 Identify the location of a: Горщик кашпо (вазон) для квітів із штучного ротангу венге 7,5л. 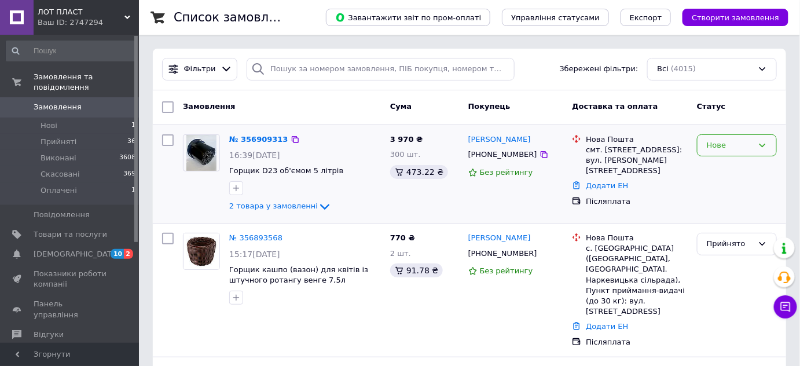
(299, 275).